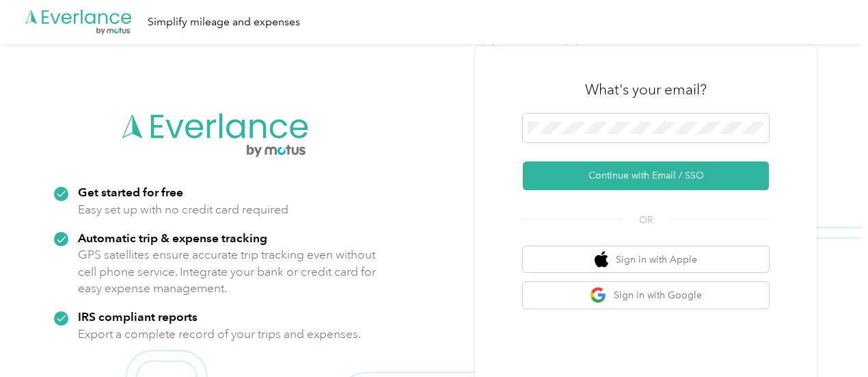 This screenshot has width=868, height=377. What do you see at coordinates (646, 295) in the screenshot?
I see `button: google logoSign in with Google` at bounding box center [646, 295].